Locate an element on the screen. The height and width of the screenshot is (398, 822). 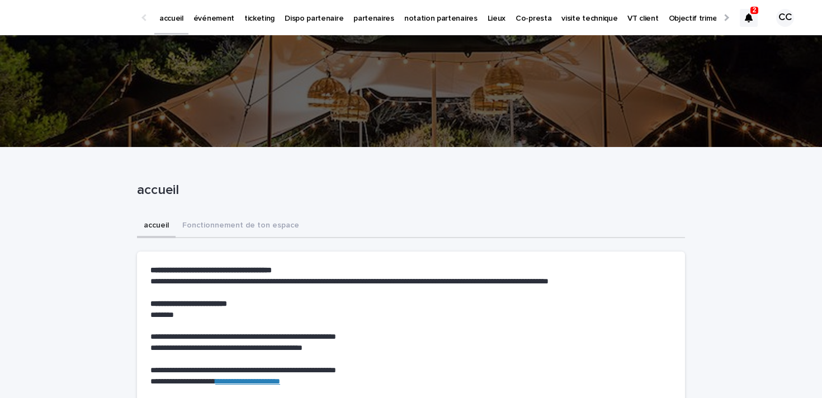
div: CC is located at coordinates (785, 18).